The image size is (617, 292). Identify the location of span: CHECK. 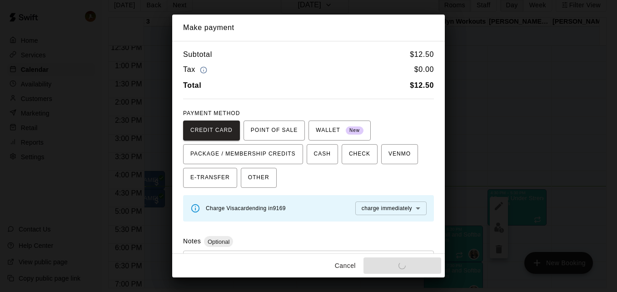
(360, 154).